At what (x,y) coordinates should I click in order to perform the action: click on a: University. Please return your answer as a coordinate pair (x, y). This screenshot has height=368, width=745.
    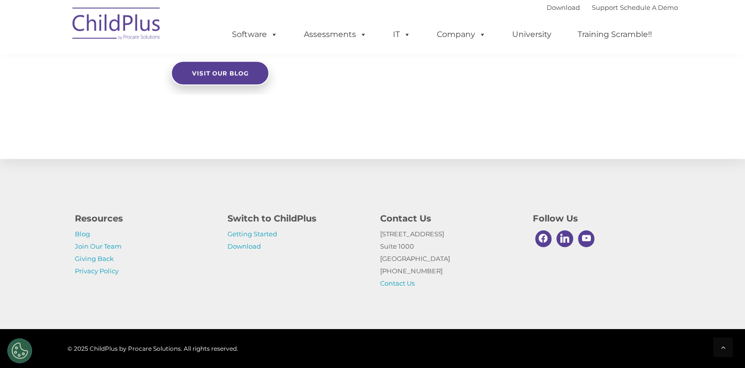
    Looking at the image, I should click on (532, 34).